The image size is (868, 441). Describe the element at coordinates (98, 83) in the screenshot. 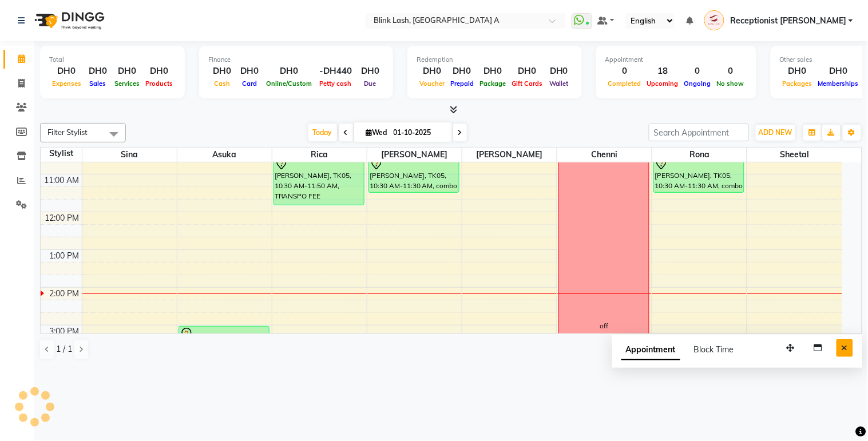

I see `span: Sales` at that location.